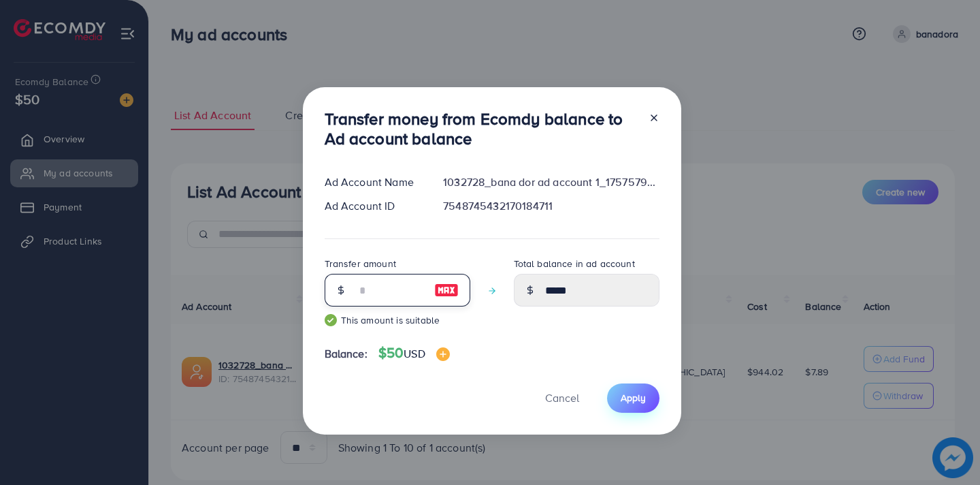 This screenshot has width=980, height=485. What do you see at coordinates (414, 353) in the screenshot?
I see `h4: $50` at bounding box center [414, 353].